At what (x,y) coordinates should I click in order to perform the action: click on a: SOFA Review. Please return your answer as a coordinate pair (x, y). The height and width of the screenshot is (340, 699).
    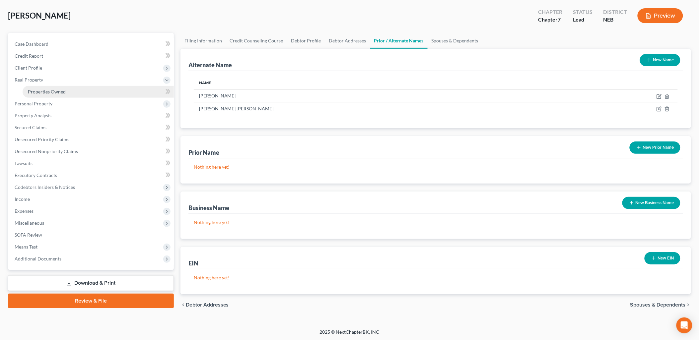
    Looking at the image, I should click on (92, 235).